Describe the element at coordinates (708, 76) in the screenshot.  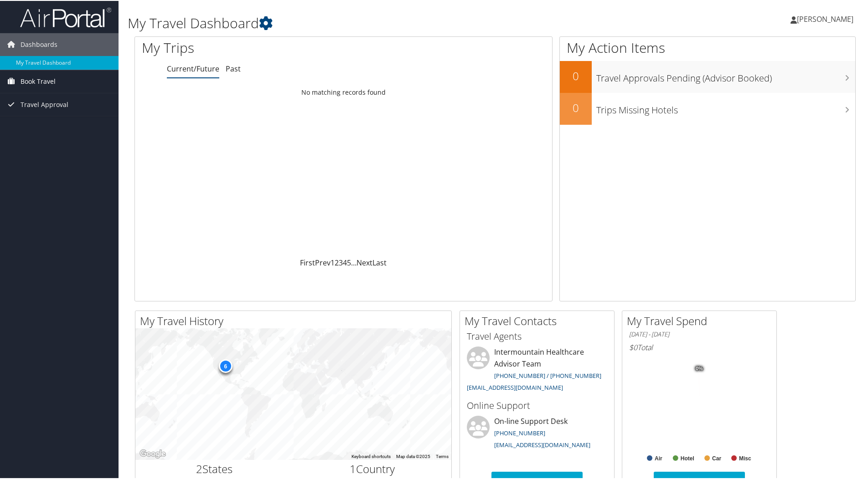
I see `a: 0Travel Approvals Pending (Advisor Booked)` at that location.